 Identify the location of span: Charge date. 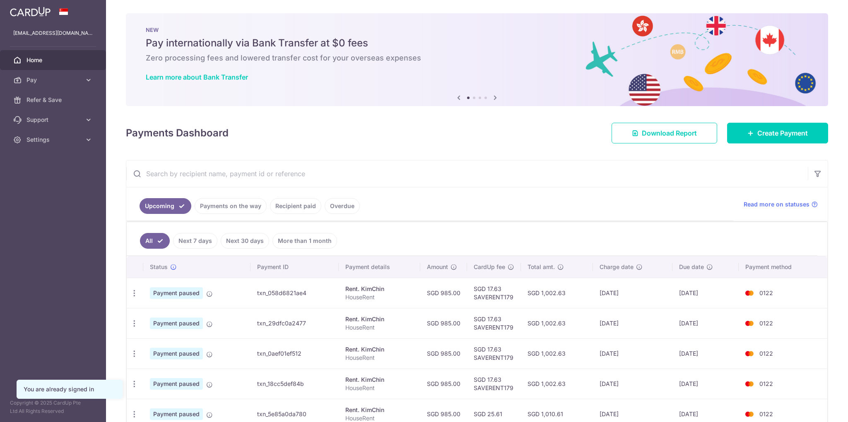
(617, 267).